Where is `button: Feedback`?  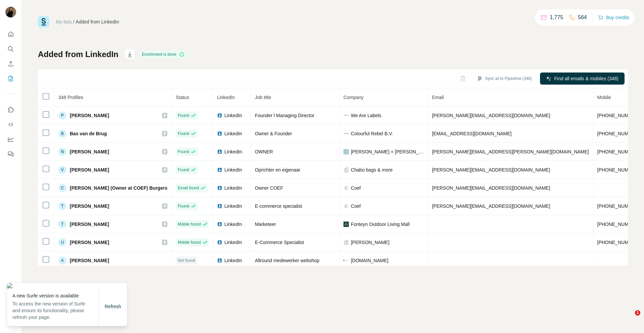 button: Feedback is located at coordinates (11, 154).